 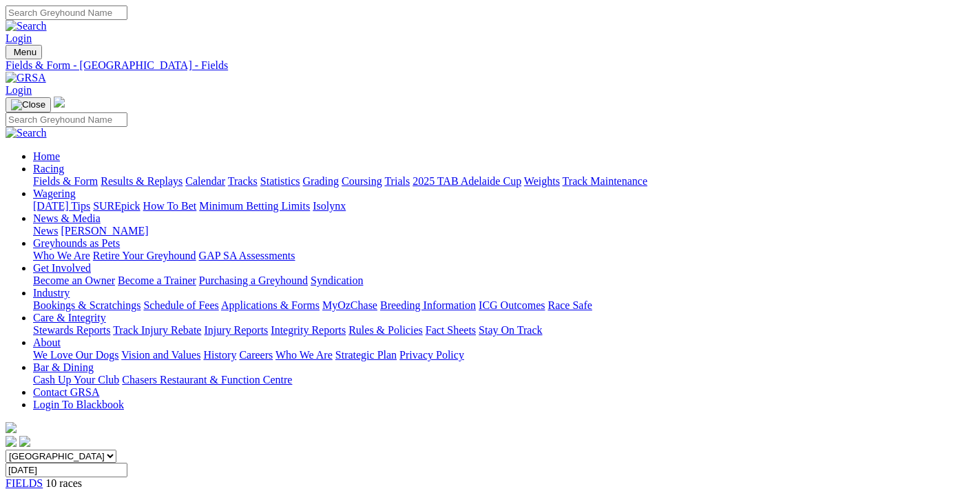 What do you see at coordinates (180, 304) in the screenshot?
I see `a: Schedule of Fees` at bounding box center [180, 304].